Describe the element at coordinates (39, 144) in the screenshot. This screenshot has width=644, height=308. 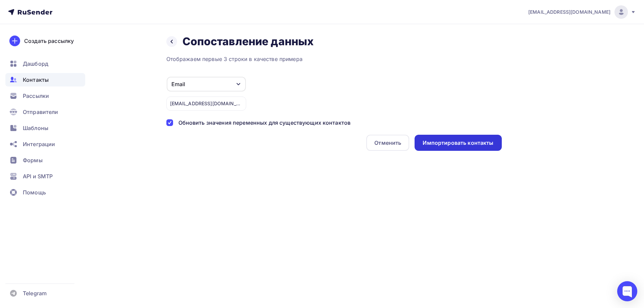
I see `span: Интеграции` at that location.